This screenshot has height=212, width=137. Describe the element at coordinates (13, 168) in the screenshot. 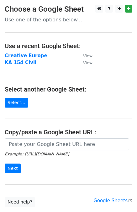

I see `input: Next` at that location.